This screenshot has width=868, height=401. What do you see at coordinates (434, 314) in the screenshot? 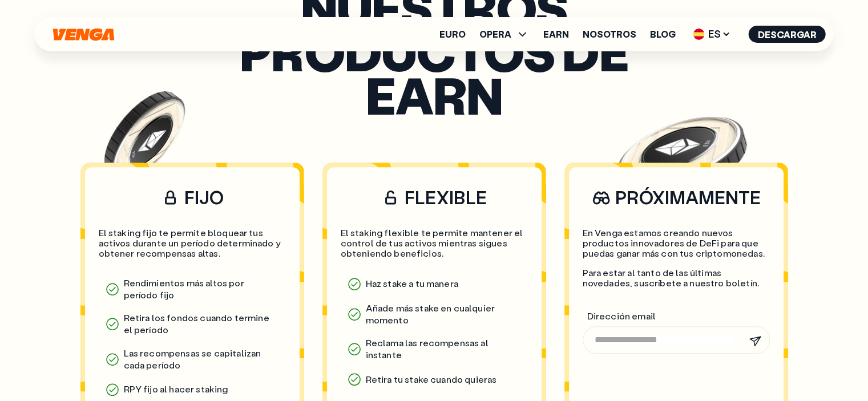
I see `p: Añade más stake en cualquier momento` at bounding box center [434, 314].